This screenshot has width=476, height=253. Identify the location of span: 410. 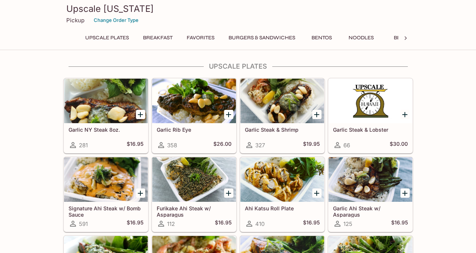
(260, 224).